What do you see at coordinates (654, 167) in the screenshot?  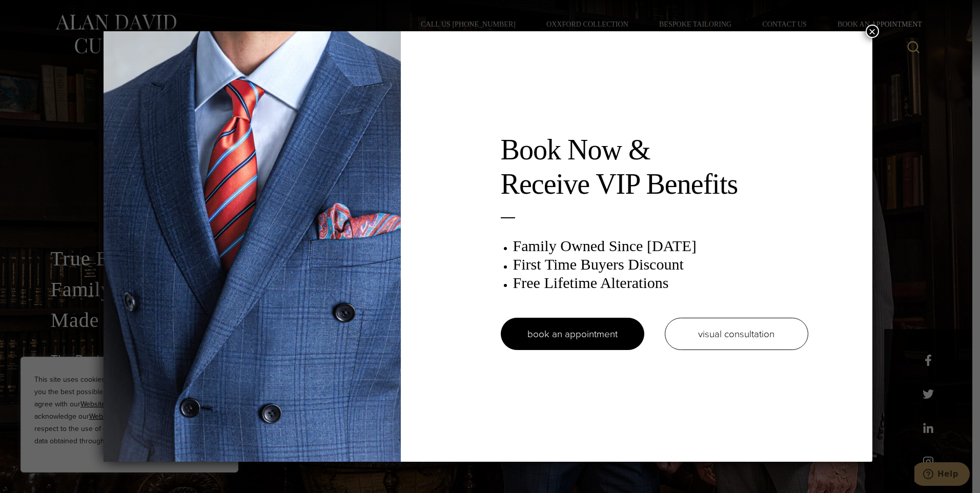 I see `h2: Book Now & Receive VIP Benefits` at bounding box center [654, 167].